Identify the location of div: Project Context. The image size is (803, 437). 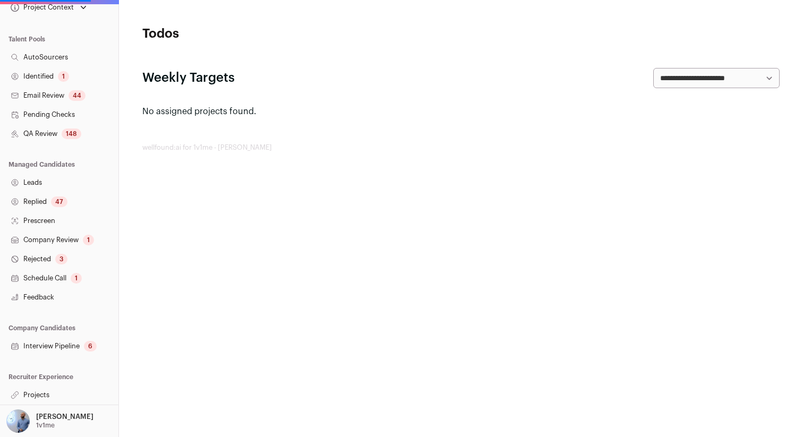
(41, 7).